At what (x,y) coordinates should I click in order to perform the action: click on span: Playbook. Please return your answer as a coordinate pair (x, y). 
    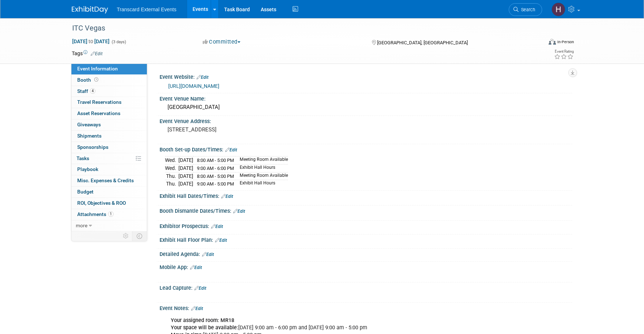
    Looking at the image, I should click on (88, 169).